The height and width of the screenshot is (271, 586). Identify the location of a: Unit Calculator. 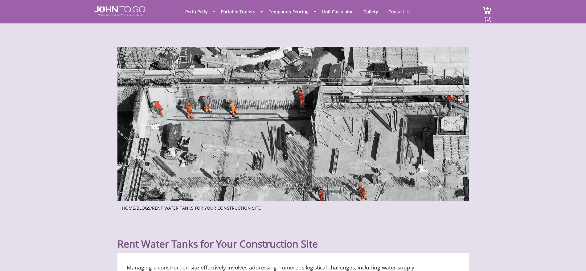
(338, 11).